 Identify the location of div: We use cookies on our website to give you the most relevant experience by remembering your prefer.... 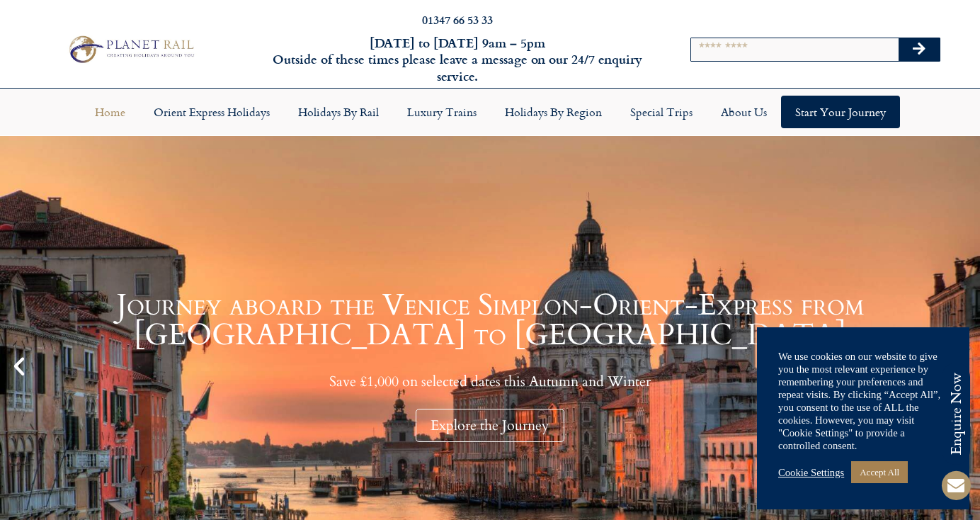
(863, 401).